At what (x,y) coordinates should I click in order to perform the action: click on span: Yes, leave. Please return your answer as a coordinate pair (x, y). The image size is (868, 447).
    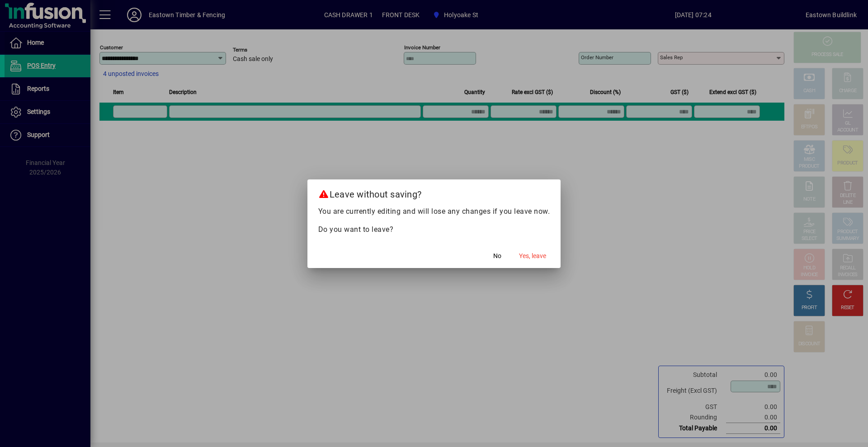
    Looking at the image, I should click on (533, 255).